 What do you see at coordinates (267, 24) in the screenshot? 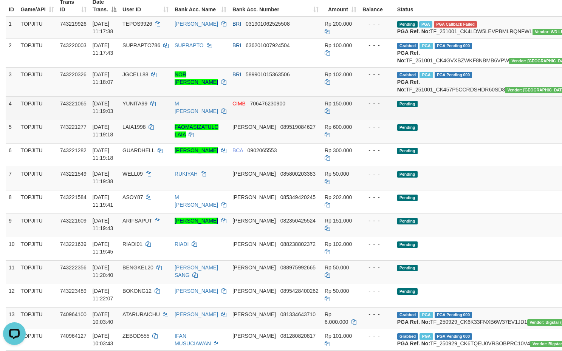
I see `span: Copy 031901062525508 to clipboard` at bounding box center [267, 24].